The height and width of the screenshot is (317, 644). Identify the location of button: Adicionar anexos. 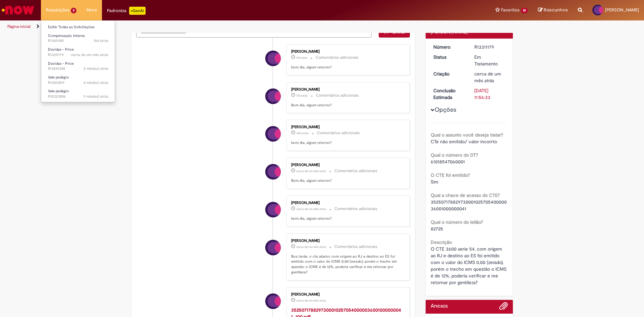
(503, 307).